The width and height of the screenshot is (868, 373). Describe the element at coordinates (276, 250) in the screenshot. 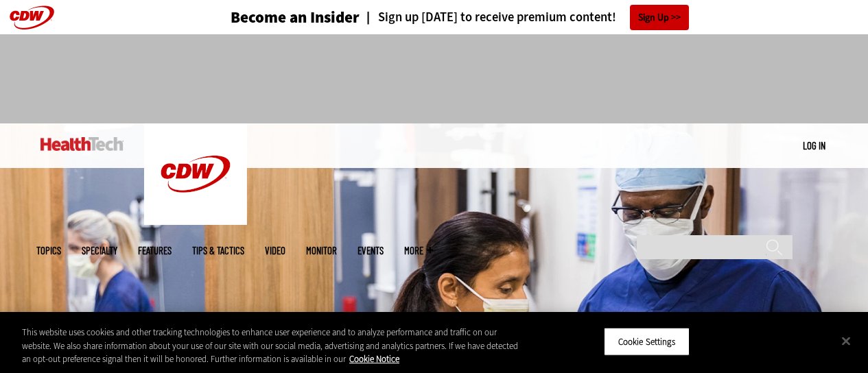

I see `a: Video` at that location.